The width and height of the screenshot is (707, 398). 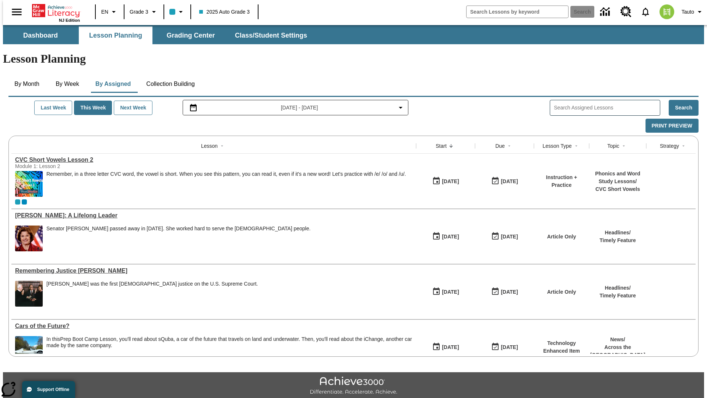 I want to click on span: Tauto, so click(x=688, y=12).